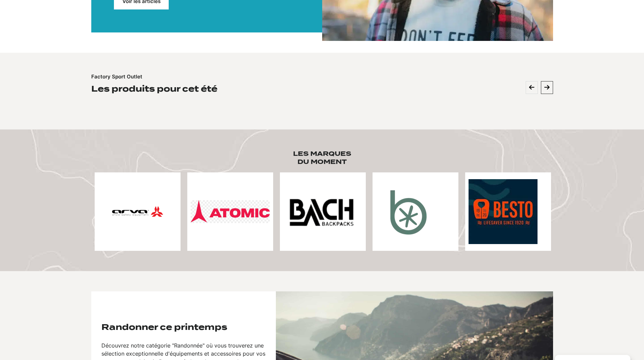 The height and width of the screenshot is (360, 644). Describe the element at coordinates (117, 77) in the screenshot. I see `p: Factory Sport Outlet` at that location.